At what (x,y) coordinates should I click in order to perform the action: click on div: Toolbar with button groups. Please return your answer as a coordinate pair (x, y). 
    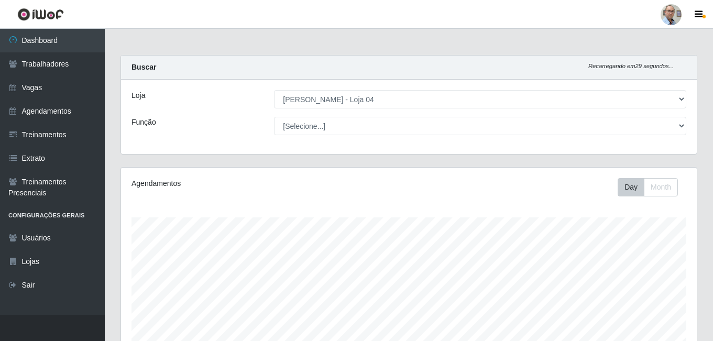
    Looking at the image, I should click on (652, 187).